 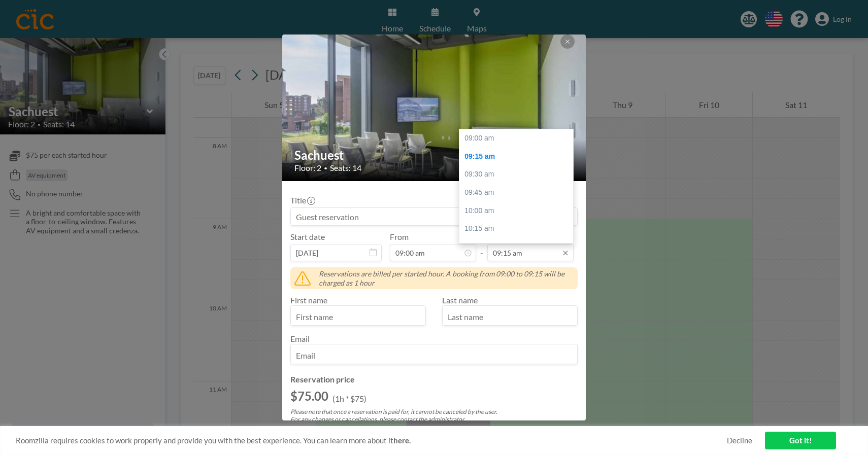 I want to click on label: From, so click(x=399, y=237).